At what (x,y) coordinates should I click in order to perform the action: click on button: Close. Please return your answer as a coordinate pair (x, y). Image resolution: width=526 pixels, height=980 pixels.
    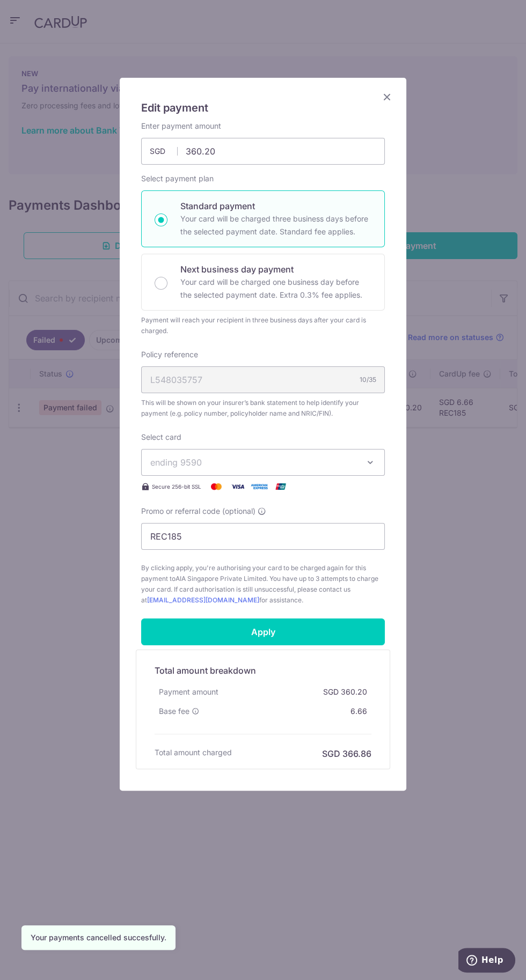
    Looking at the image, I should click on (387, 97).